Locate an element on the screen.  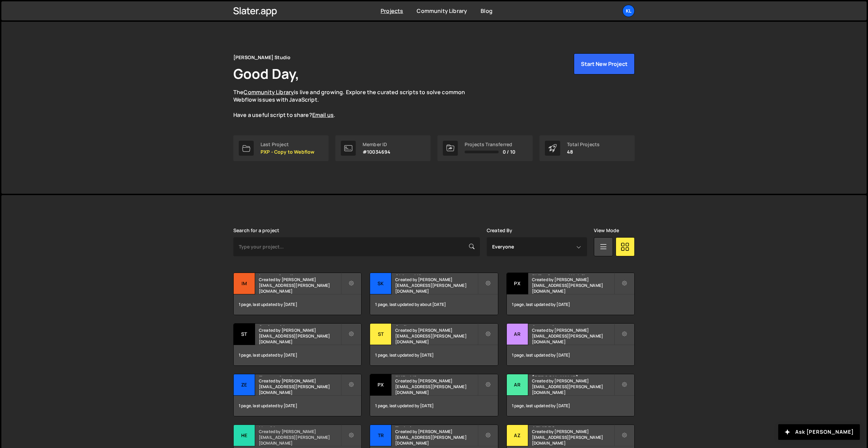
h2: Arntreal is located at coordinates (573, 325).